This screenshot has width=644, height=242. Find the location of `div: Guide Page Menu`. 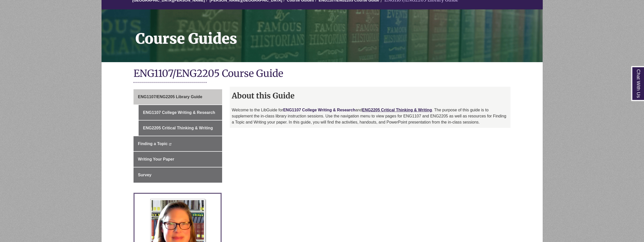

div: Guide Page Menu is located at coordinates (178, 136).